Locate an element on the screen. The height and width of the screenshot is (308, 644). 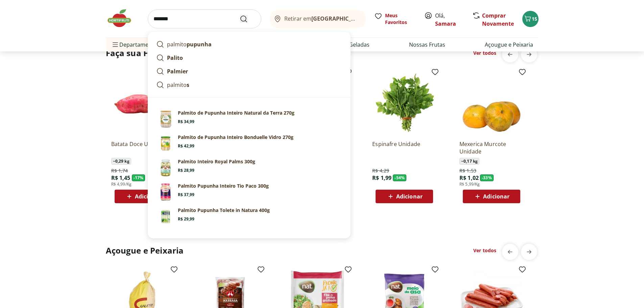
a: Mexerica Murcote Unidade is located at coordinates (492, 148).